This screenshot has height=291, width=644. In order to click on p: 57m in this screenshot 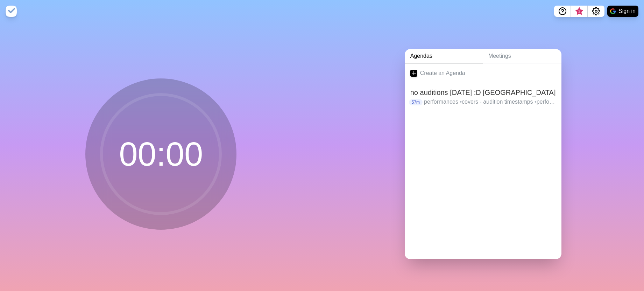, I will do `click(416, 102)`.